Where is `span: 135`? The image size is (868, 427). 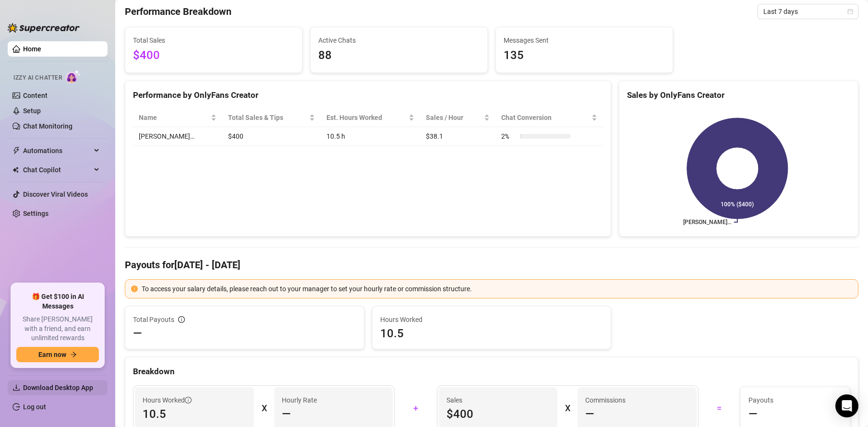 span: 135 is located at coordinates (584, 56).